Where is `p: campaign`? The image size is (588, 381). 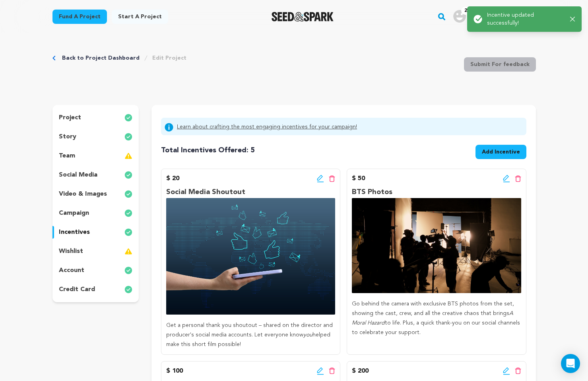 p: campaign is located at coordinates (74, 213).